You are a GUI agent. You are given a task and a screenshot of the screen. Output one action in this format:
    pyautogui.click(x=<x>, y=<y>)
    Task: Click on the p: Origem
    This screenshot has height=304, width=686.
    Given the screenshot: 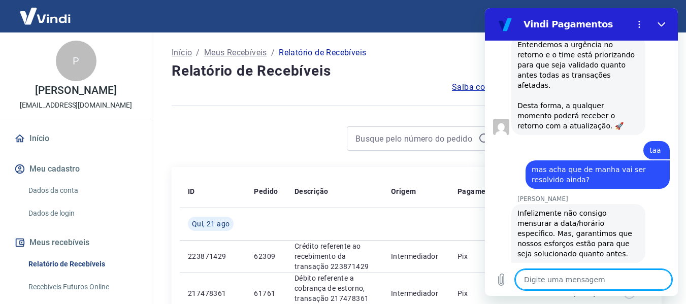 What is the action you would take?
    pyautogui.click(x=403, y=191)
    